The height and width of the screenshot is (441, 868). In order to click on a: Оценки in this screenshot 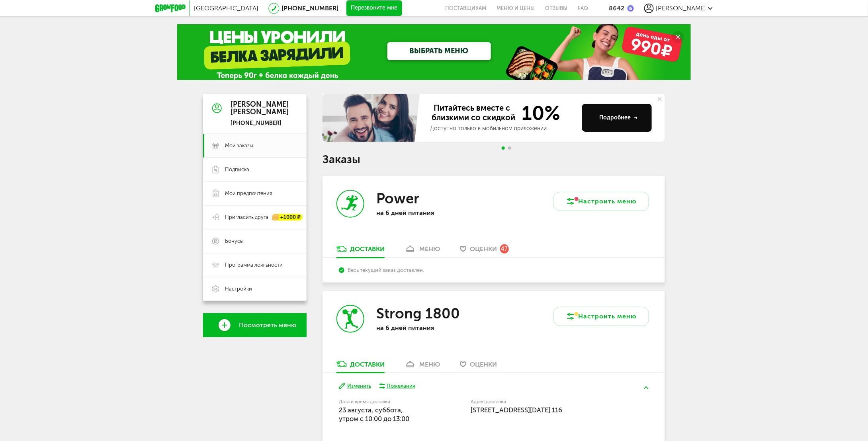, I will do `click(478, 366)`.